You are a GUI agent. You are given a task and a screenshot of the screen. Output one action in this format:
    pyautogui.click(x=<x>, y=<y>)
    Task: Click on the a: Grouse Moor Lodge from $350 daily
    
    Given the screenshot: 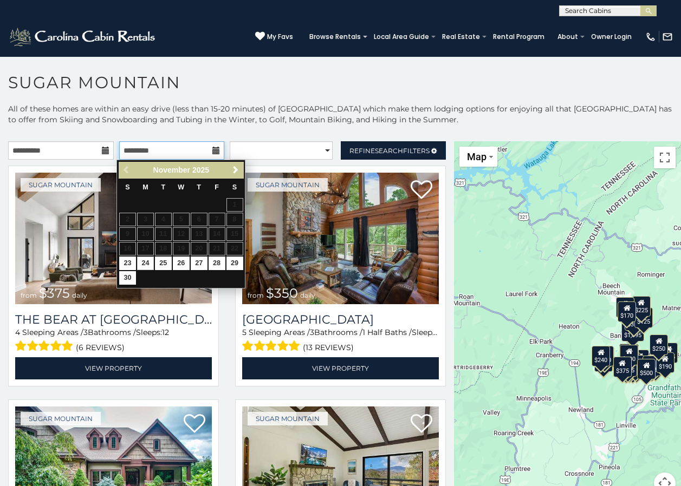 What is the action you would take?
    pyautogui.click(x=340, y=238)
    